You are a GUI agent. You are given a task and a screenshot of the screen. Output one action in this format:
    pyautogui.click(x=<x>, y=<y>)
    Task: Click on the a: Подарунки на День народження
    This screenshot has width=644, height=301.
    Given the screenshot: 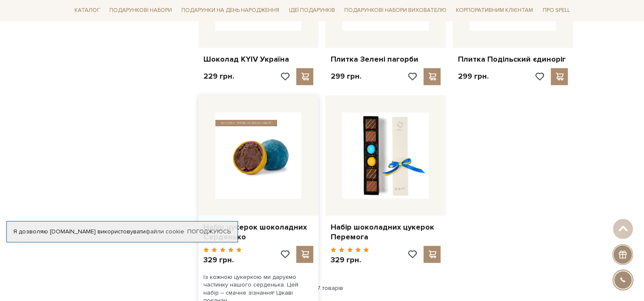 What is the action you would take?
    pyautogui.click(x=230, y=11)
    